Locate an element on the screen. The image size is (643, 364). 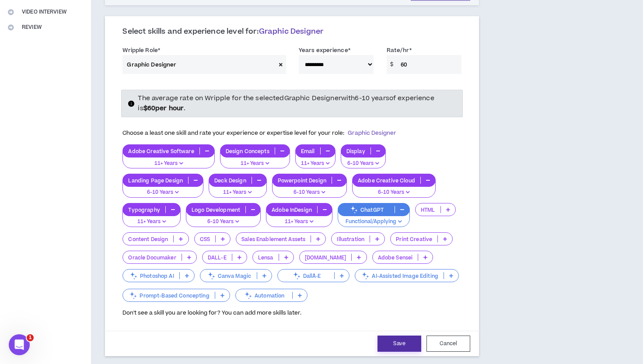
label: Wripple Role is located at coordinates (141, 50).